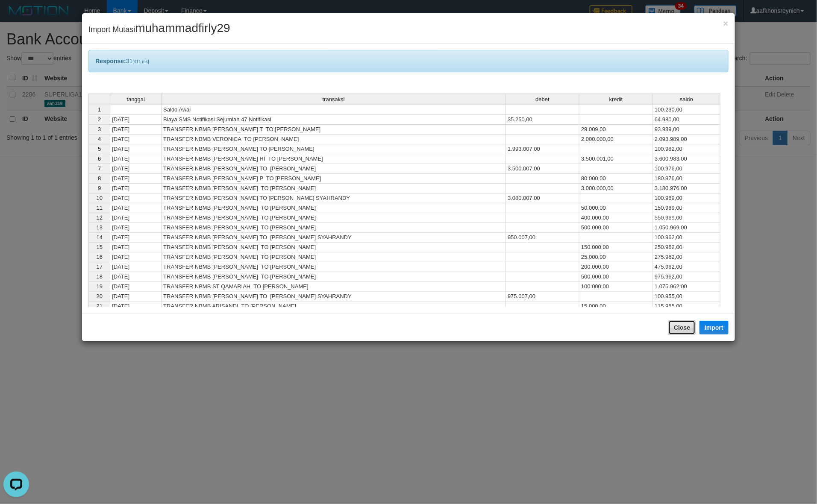  What do you see at coordinates (686, 208) in the screenshot?
I see `td: 150.969,00` at bounding box center [686, 208].